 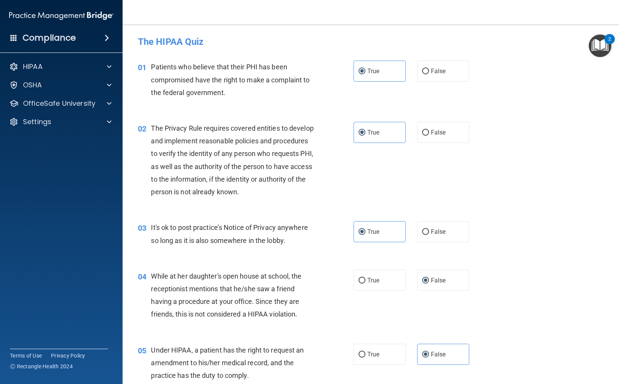 I want to click on span: 01, so click(x=142, y=67).